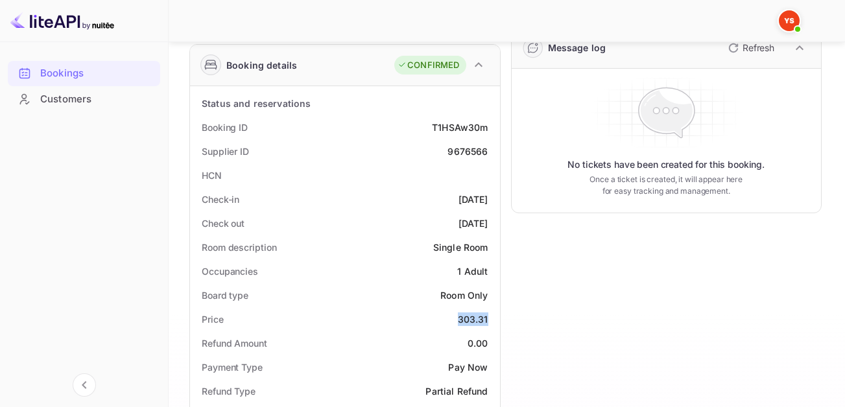  Describe the element at coordinates (461, 247) in the screenshot. I see `div: Single Room` at that location.